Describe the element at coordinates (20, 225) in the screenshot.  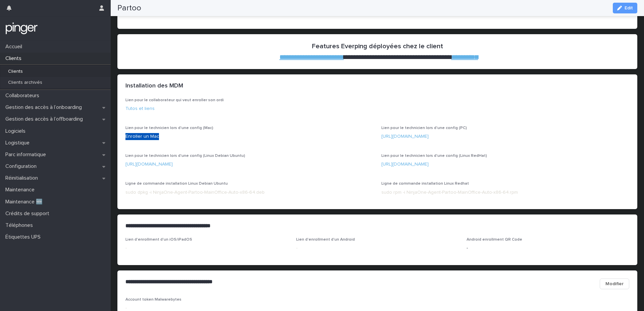
I see `p: Téléphones` at that location.